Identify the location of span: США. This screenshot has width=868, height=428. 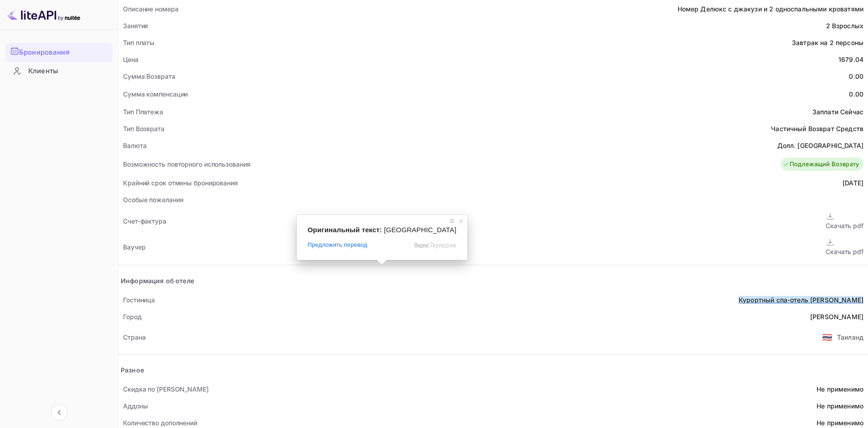
(827, 337).